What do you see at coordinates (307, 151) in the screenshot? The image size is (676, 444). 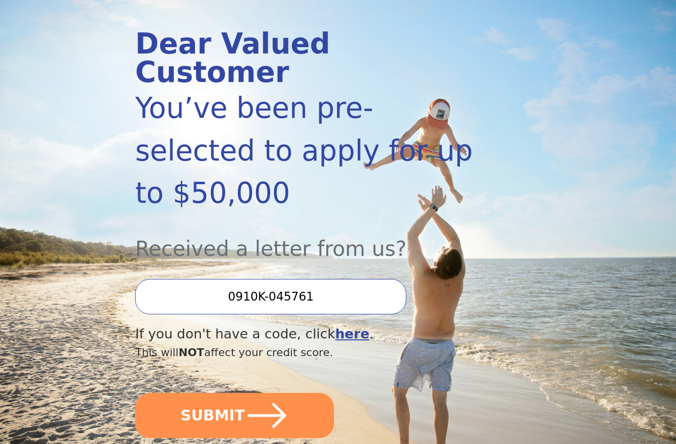 I see `div: You’ve been pre-selected to apply for up to $50,000` at bounding box center [307, 151].